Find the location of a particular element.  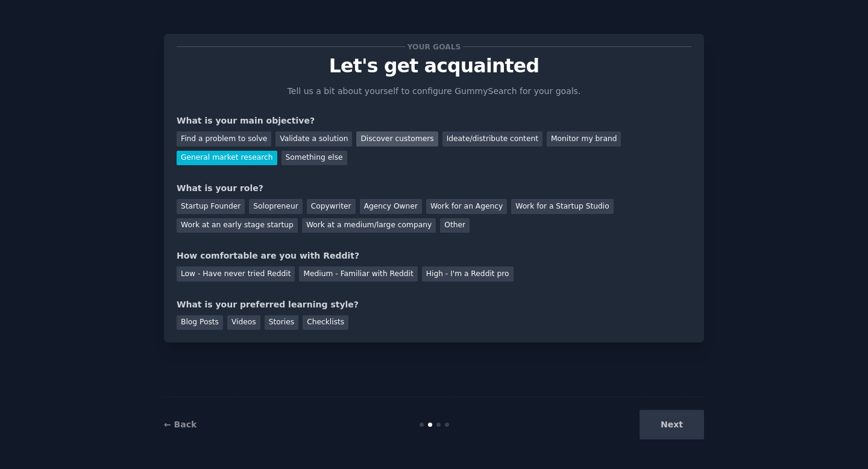

span: Your goals is located at coordinates (434, 46).